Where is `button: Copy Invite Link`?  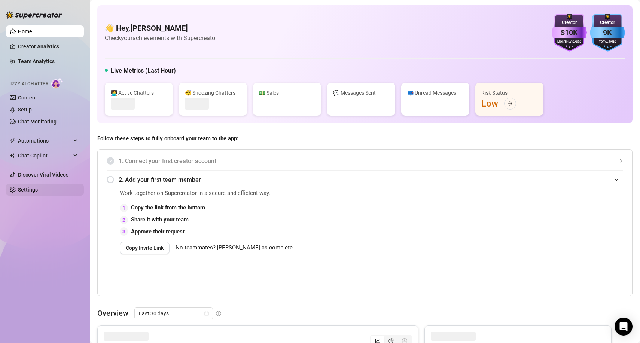
button: Copy Invite Link is located at coordinates (144, 248).